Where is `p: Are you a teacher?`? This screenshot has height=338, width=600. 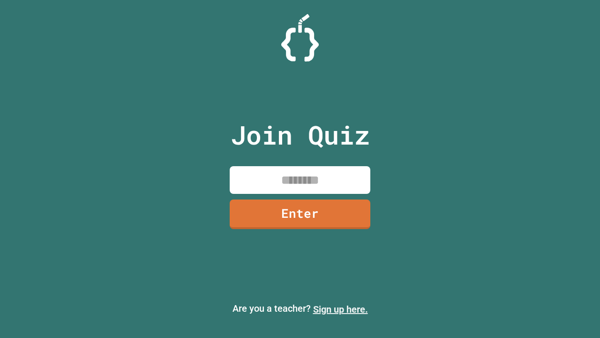 p: Are you a teacher? is located at coordinates (300, 309).